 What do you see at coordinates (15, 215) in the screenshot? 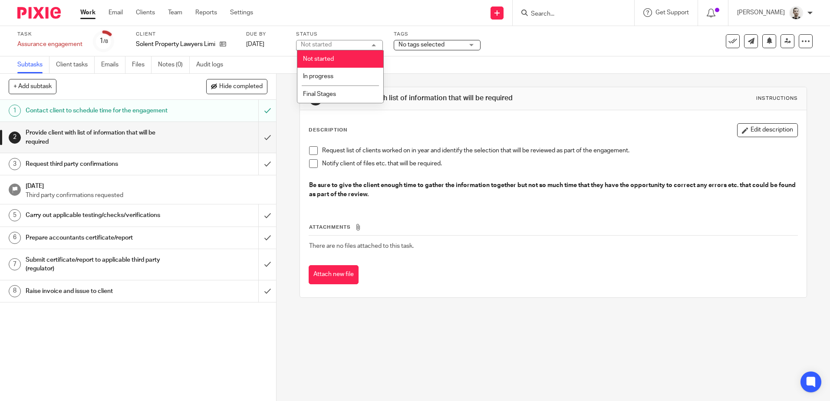
I see `div: 5` at bounding box center [15, 215].